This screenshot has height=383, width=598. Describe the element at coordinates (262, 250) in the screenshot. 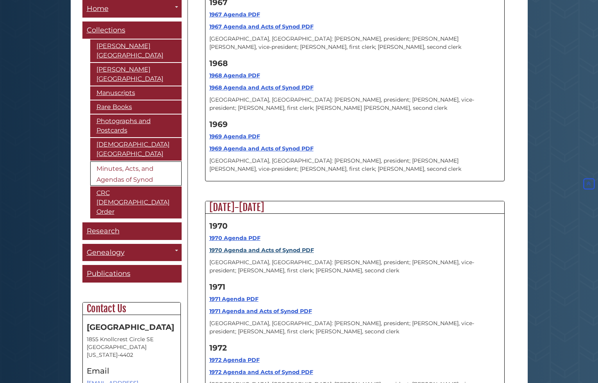

I see `strong: 1970 Agenda and Acts of Synod PDF` at that location.